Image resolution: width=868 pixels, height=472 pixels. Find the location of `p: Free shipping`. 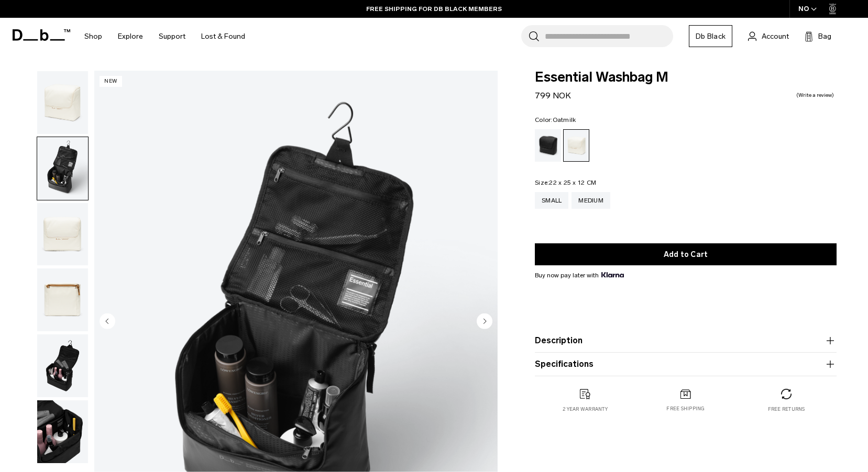

p: Free shipping is located at coordinates (685, 409).